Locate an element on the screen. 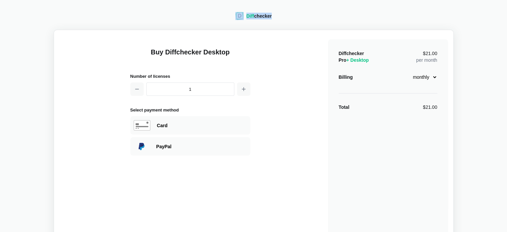 This screenshot has width=507, height=232. span: + Desktop is located at coordinates (358, 60).